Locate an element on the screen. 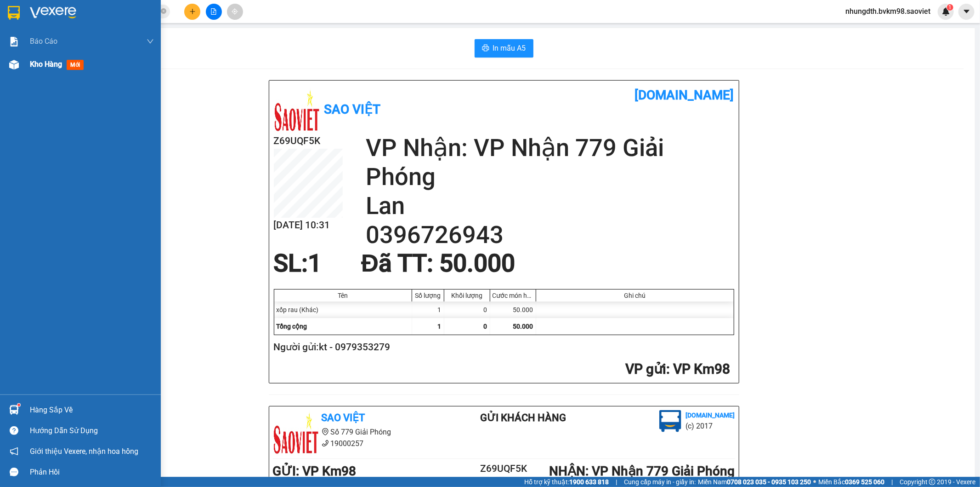 This screenshot has height=487, width=980. h2: Người gửi: kt - 0979353279 is located at coordinates (502, 347).